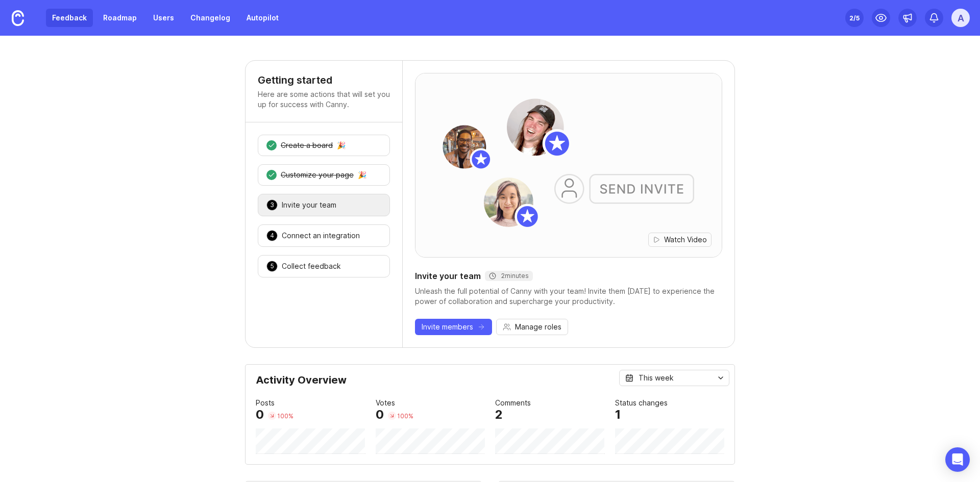 The height and width of the screenshot is (482, 980). I want to click on span: Manage roles, so click(538, 327).